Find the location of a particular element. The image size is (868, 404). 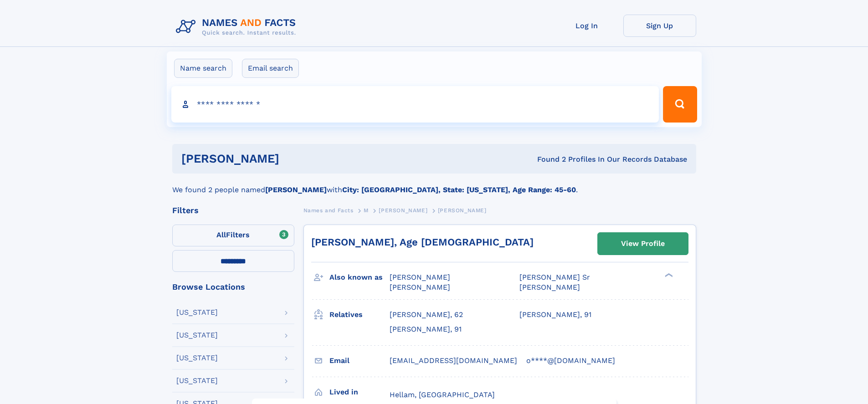

label: Name search is located at coordinates (203, 68).